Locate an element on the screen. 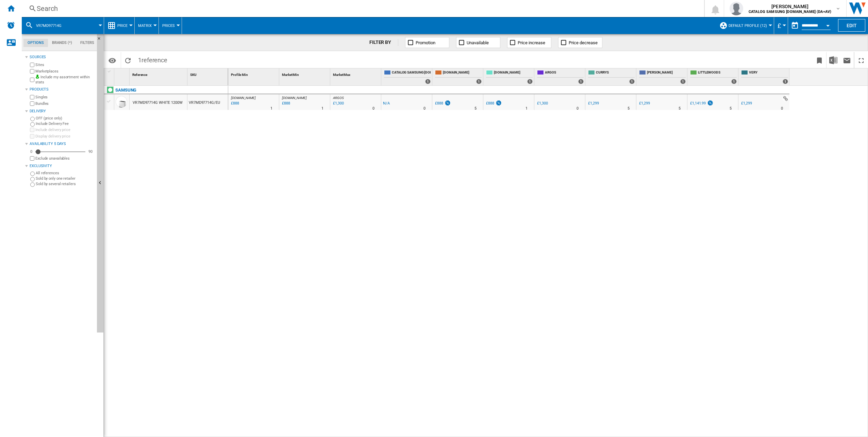 Image resolution: width=868 pixels, height=437 pixels. div: Availability 5 Days is located at coordinates (62, 144).